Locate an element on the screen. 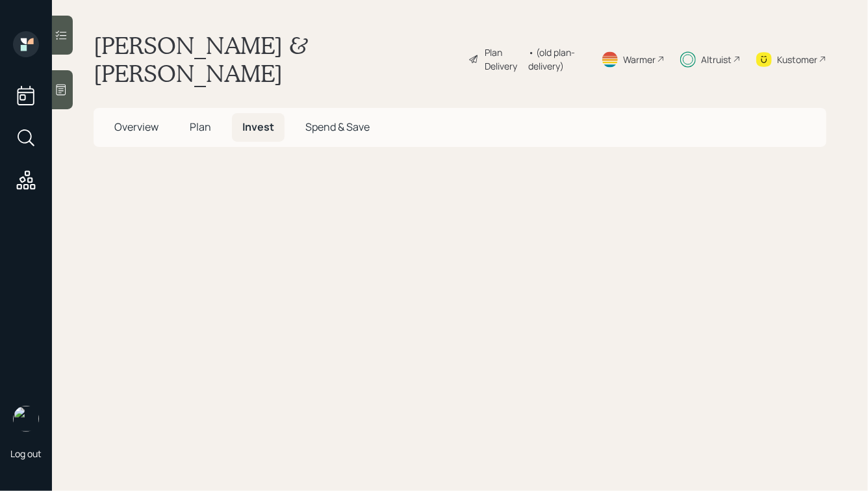 Image resolution: width=868 pixels, height=491 pixels. div: Log out is located at coordinates (26, 453).